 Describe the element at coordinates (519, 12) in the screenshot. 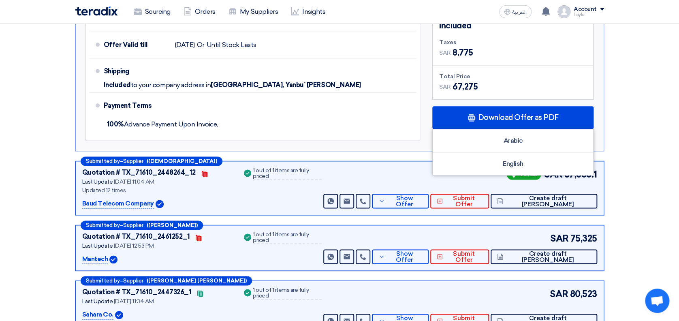

I see `span: العربية` at that location.